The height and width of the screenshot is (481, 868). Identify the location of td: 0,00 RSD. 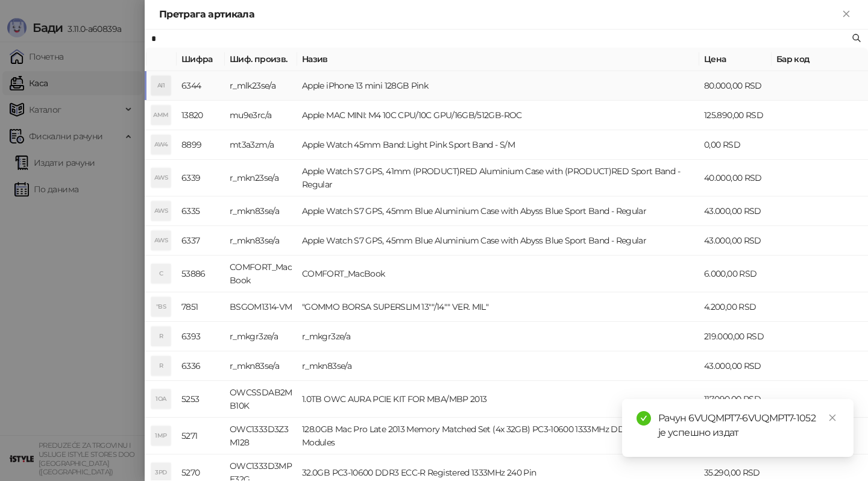
(735, 145).